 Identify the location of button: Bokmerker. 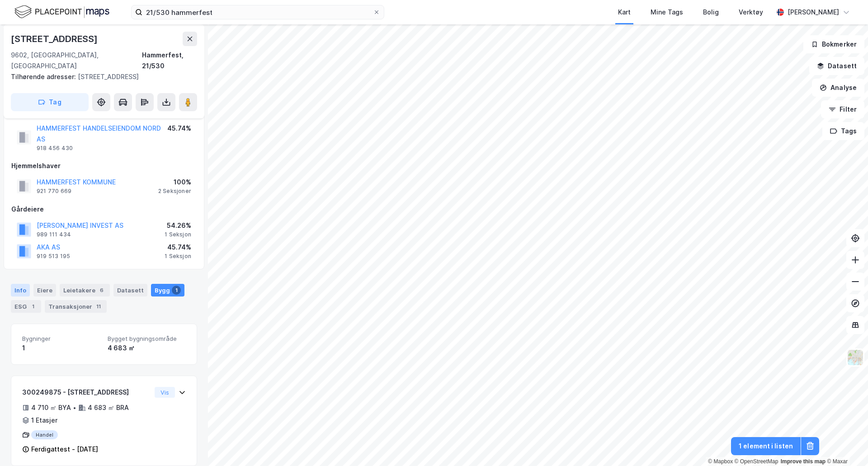
(834, 44).